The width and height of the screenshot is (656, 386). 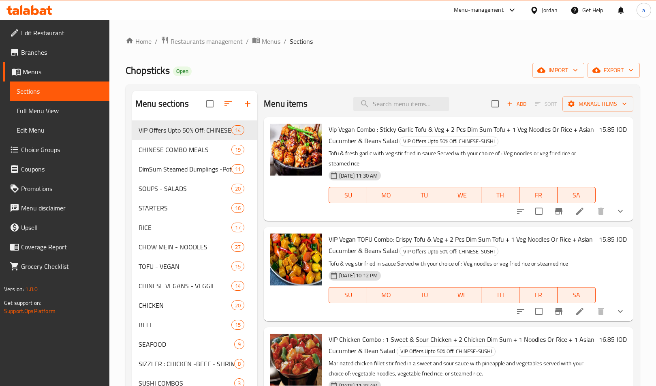 What do you see at coordinates (501, 295) in the screenshot?
I see `span: TH` at bounding box center [501, 295].